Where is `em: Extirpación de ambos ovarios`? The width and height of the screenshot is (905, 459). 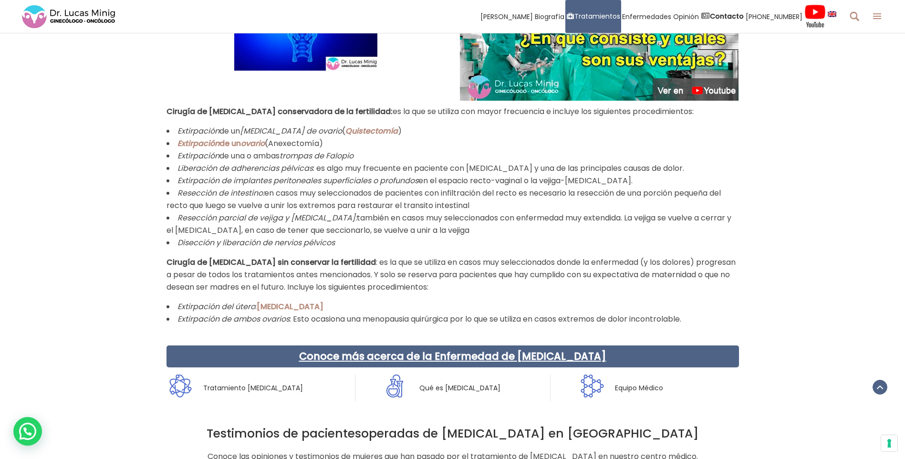 em: Extirpación de ambos ovarios is located at coordinates (233, 319).